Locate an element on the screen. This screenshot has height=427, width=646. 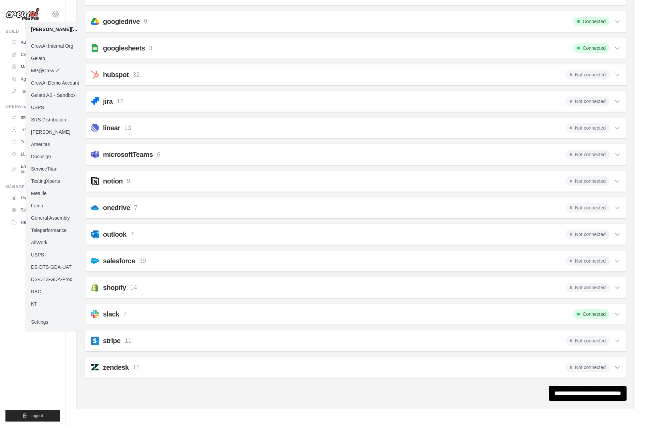
a: Traces is located at coordinates (34, 130).